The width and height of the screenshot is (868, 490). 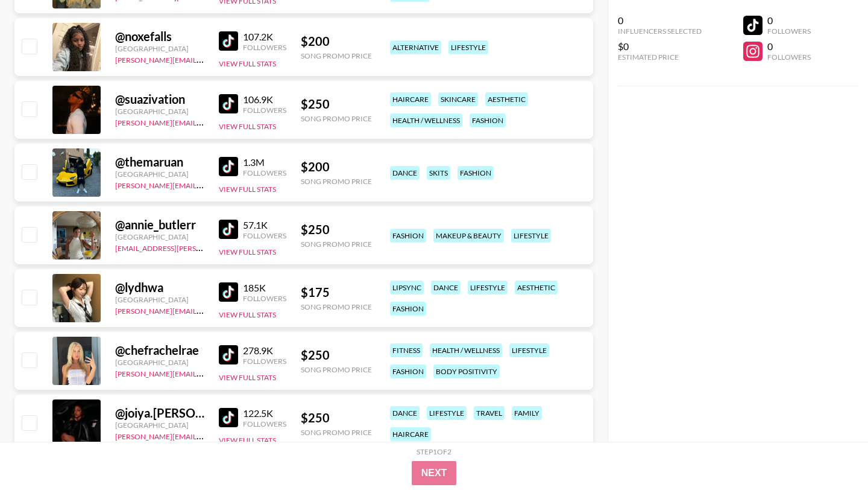 I want to click on div: skits, so click(x=438, y=173).